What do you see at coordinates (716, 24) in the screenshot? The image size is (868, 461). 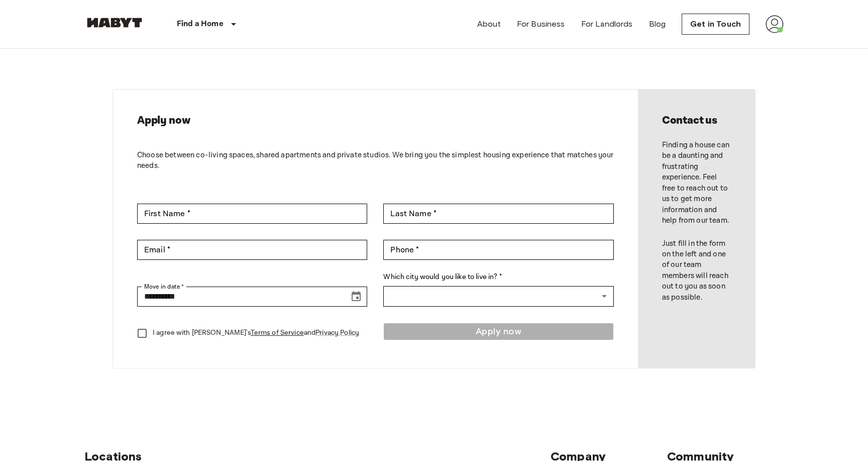 I see `a: Get in Touch` at bounding box center [716, 24].